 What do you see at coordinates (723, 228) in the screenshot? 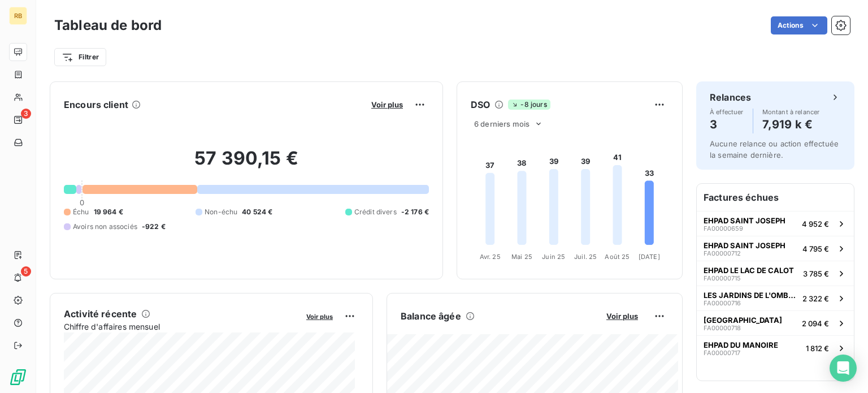
I see `span: FA00000659` at bounding box center [723, 228].